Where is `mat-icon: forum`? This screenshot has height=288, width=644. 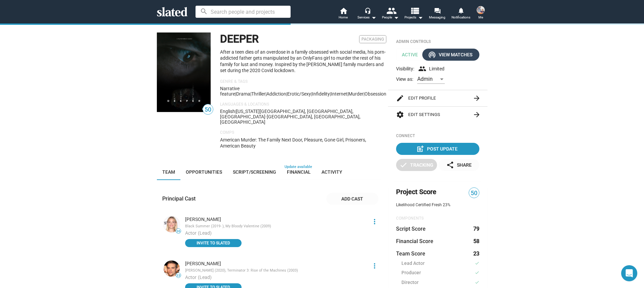
mat-icon: forum is located at coordinates (437, 11).